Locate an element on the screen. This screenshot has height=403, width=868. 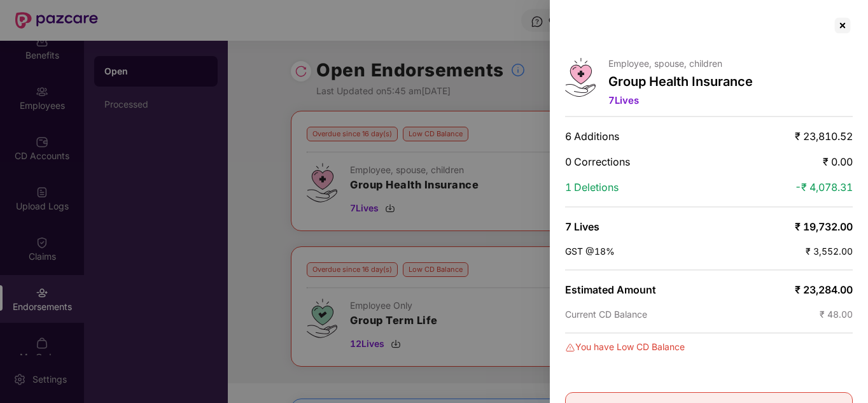
span: 0 Corrections is located at coordinates (598, 162).